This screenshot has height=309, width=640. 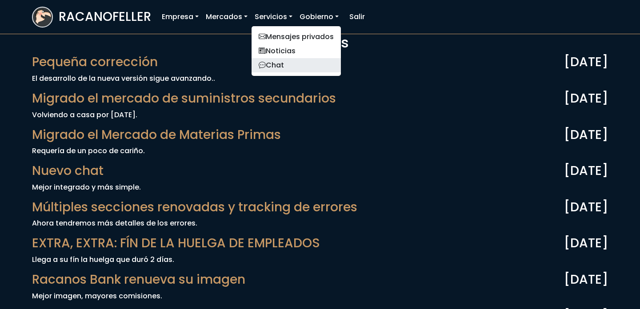 What do you see at coordinates (273, 17) in the screenshot?
I see `a: Servicios` at bounding box center [273, 17].